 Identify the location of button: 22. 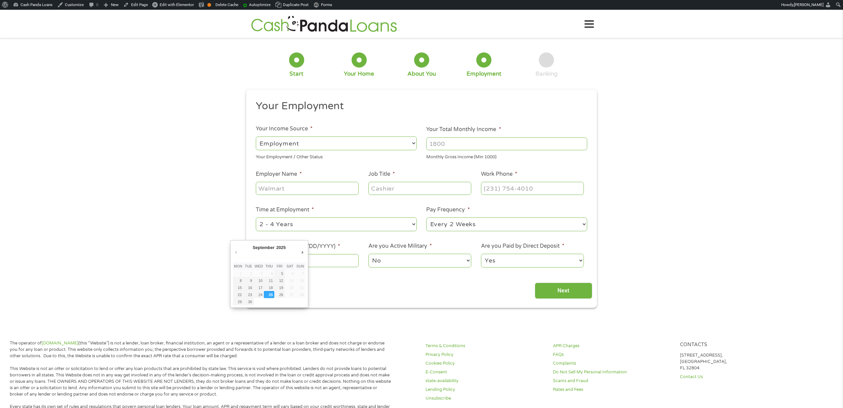
(238, 295).